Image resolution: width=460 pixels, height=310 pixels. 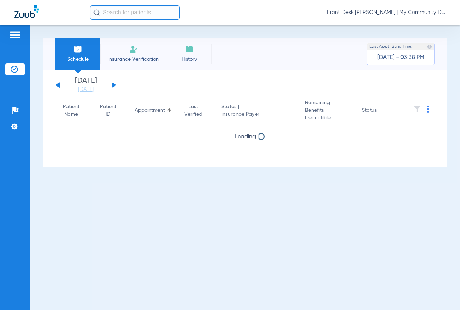 What do you see at coordinates (428, 109) in the screenshot?
I see `img: group-dot-blue.svg` at bounding box center [428, 109].